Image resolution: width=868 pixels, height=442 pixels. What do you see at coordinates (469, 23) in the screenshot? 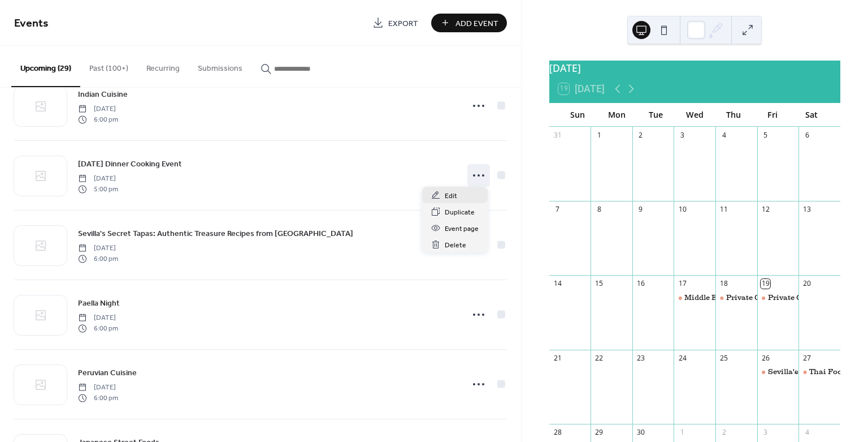
I see `a: Add Event` at bounding box center [469, 23].